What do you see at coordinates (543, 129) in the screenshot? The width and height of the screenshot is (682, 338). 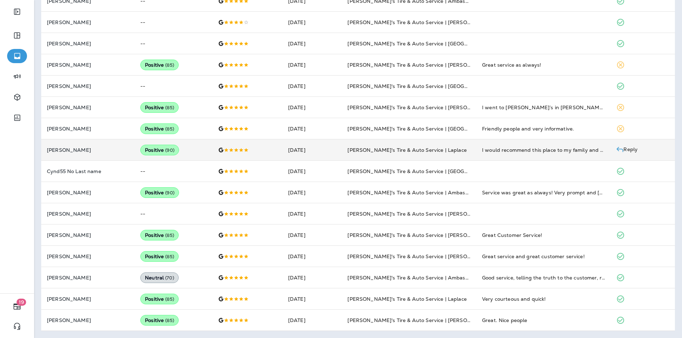 I see `div: Friendly people and very informative.` at bounding box center [543, 129].